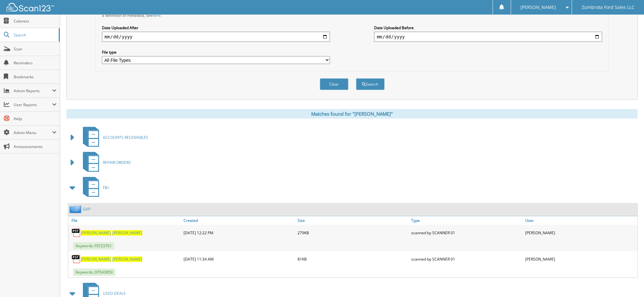 The height and width of the screenshot is (297, 644). What do you see at coordinates (117, 163) in the screenshot?
I see `span: REPAIR ORDERS` at bounding box center [117, 163].